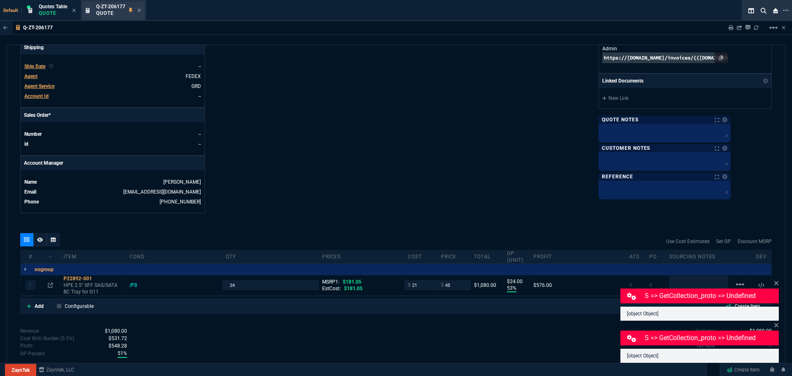 The image size is (792, 376). Describe the element at coordinates (44, 269) in the screenshot. I see `p: nogroup` at that location.